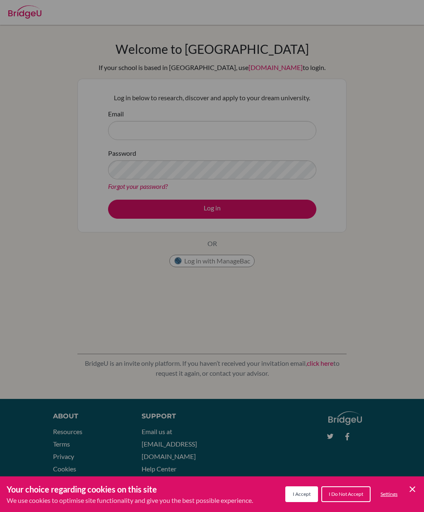 The width and height of the screenshot is (424, 512). What do you see at coordinates (389, 494) in the screenshot?
I see `span: Settings` at bounding box center [389, 494].